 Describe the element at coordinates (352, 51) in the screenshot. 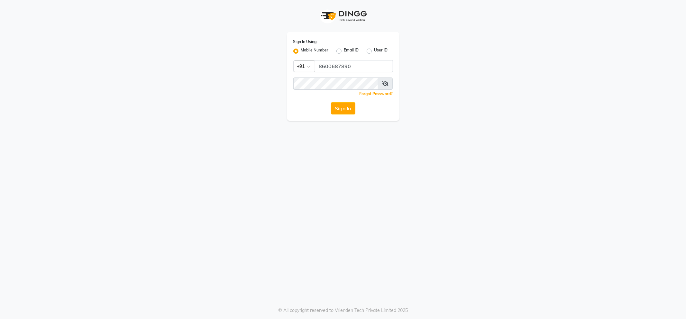

I see `label: Email ID` at that location.